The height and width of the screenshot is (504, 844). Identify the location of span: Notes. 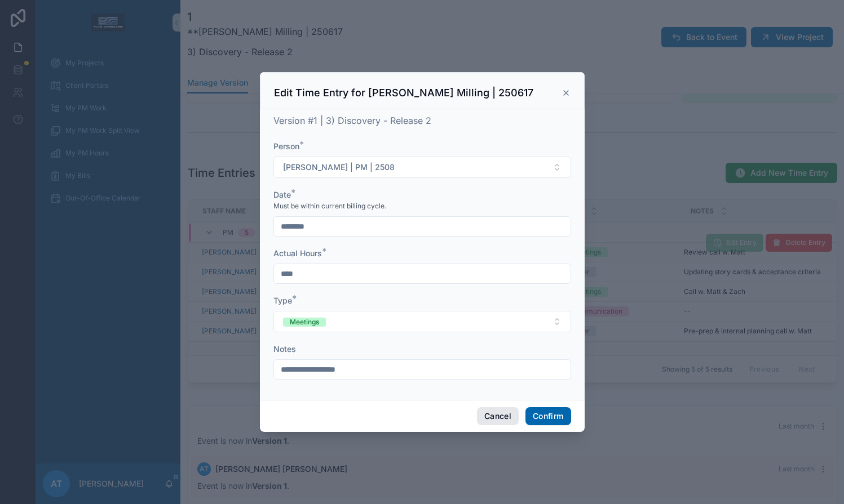
(285, 348).